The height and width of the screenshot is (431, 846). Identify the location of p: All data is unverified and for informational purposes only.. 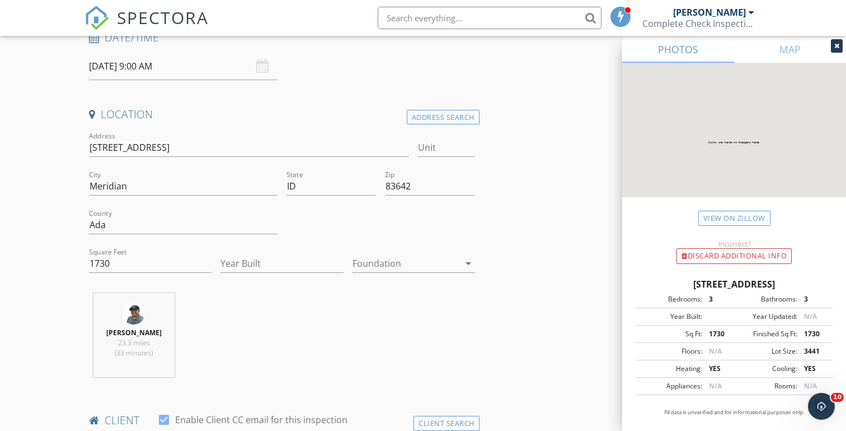
(735, 412).